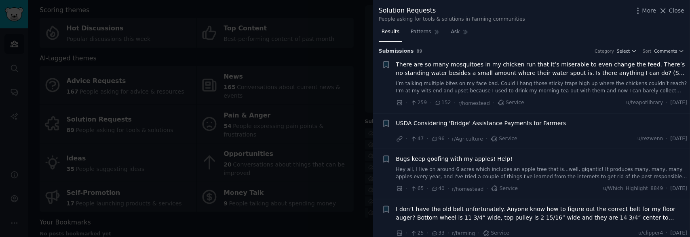  I want to click on span: 33, so click(438, 233).